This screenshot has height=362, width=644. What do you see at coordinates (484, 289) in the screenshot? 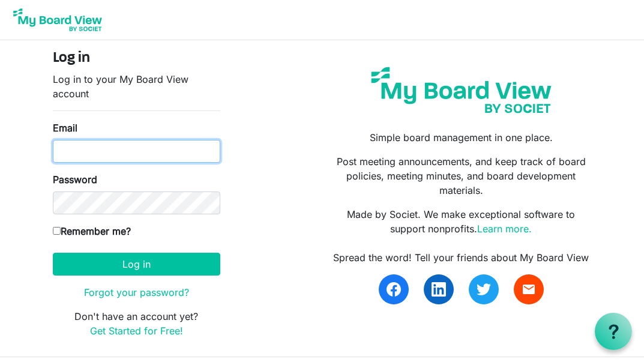
I see `img: twitter.svg` at bounding box center [484, 289].